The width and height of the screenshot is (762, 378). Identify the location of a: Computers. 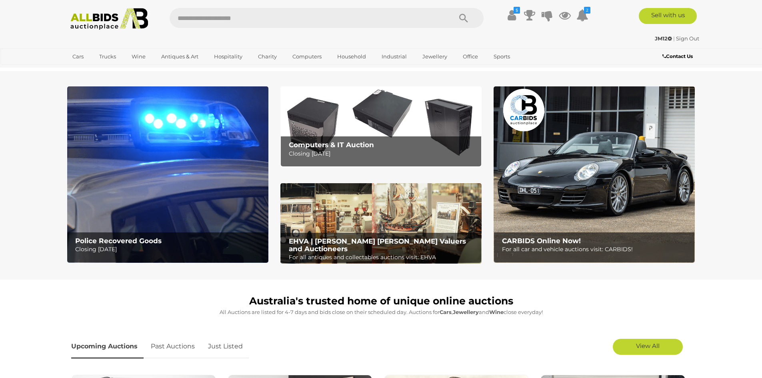
(307, 56).